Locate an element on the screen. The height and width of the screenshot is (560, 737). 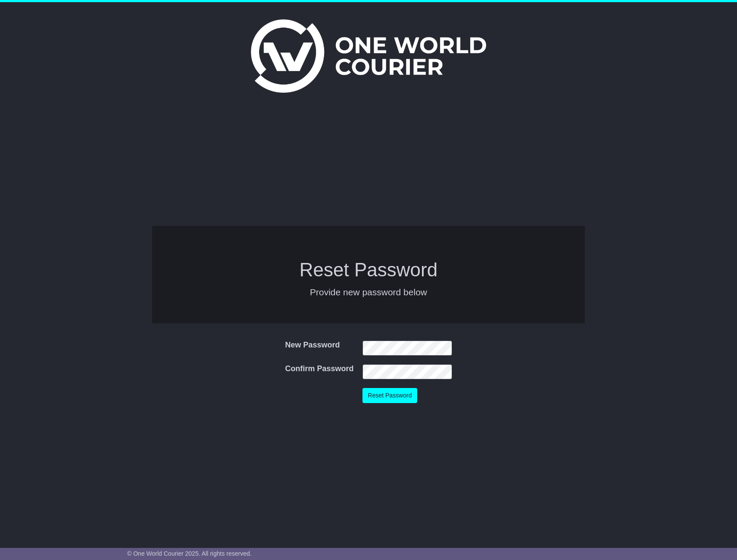
span: © One World Courier 2025. All rights reserved. is located at coordinates (189, 553).